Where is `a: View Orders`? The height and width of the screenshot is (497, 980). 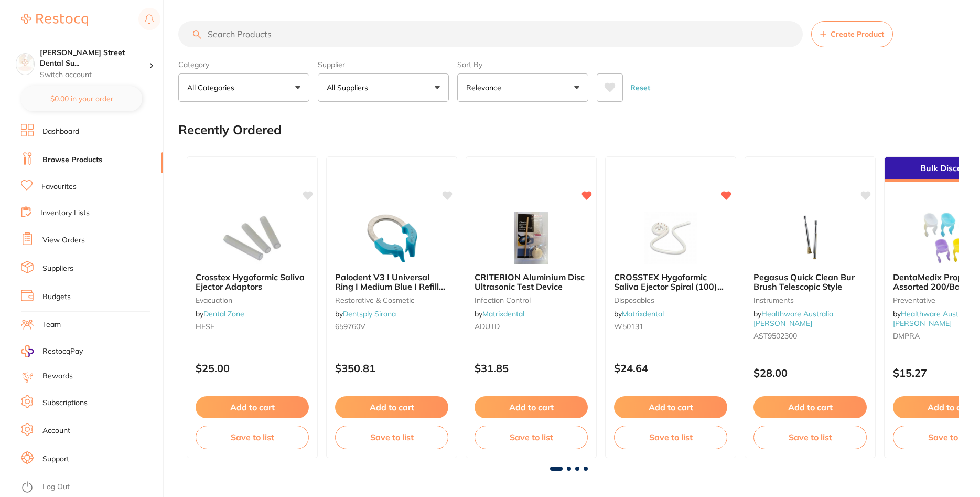 a: View Orders is located at coordinates (63, 240).